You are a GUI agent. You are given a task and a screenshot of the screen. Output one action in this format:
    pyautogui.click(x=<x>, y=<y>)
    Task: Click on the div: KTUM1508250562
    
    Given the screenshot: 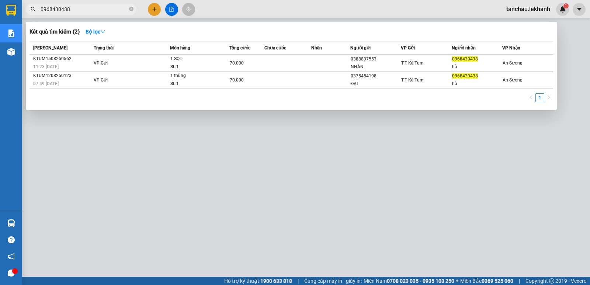 What is the action you would take?
    pyautogui.click(x=62, y=59)
    